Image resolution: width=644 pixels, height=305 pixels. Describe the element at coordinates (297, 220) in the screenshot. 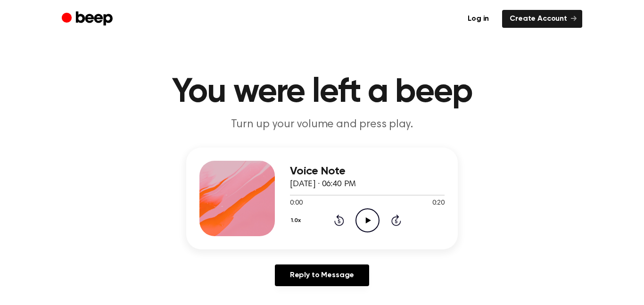

I see `button: 1.0x` at that location.